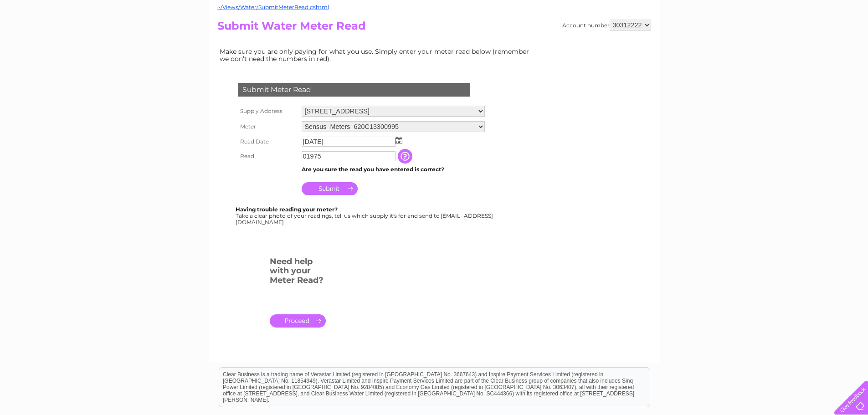 Image resolution: width=868 pixels, height=415 pixels. Describe the element at coordinates (297, 273) in the screenshot. I see `h3: Need help with your Meter Read?` at that location.